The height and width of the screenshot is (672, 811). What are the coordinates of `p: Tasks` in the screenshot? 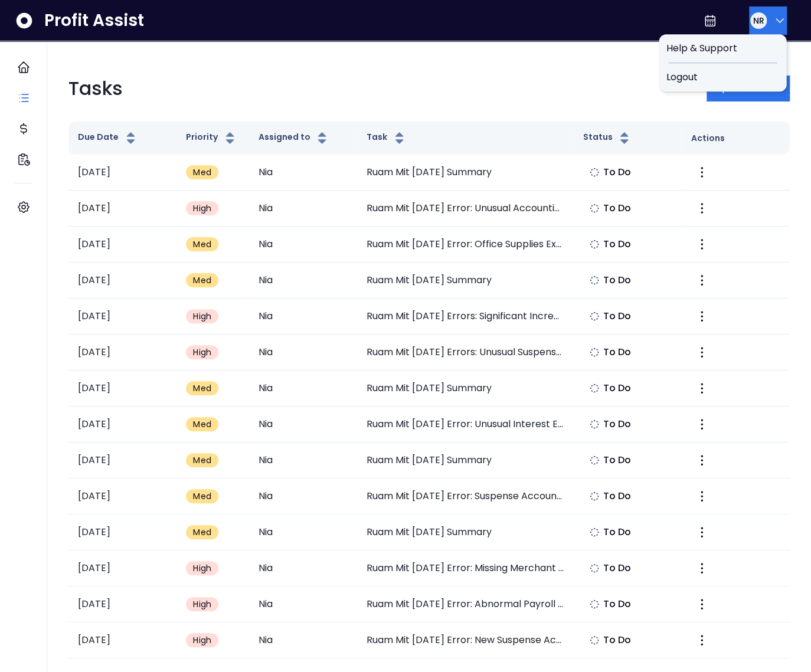 It's located at (95, 88).